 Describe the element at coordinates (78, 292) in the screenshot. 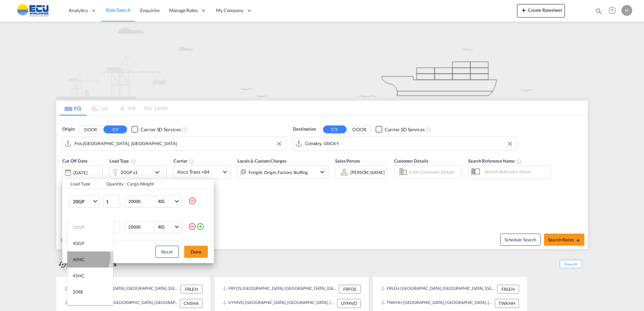

I see `div: 20RE` at that location.